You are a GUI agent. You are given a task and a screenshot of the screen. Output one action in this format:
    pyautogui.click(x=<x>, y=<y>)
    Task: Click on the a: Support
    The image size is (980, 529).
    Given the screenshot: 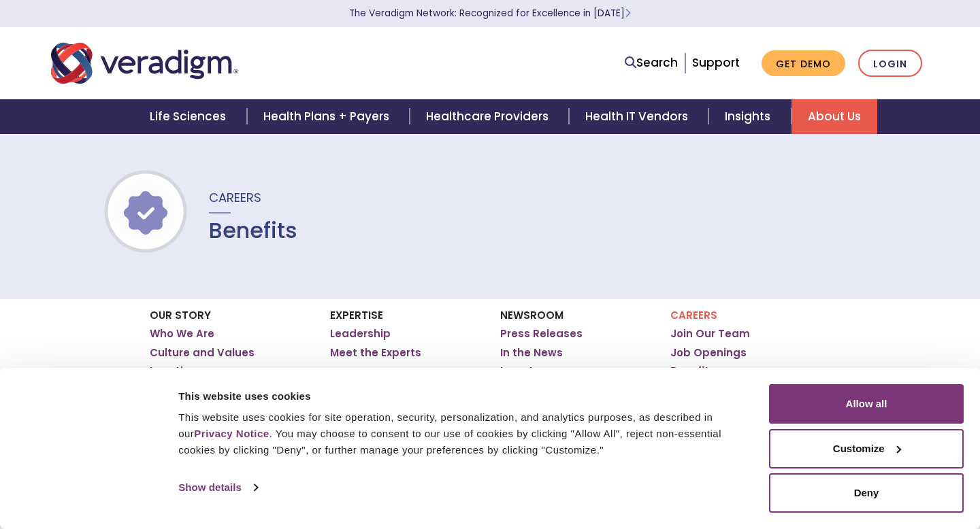 What is the action you would take?
    pyautogui.click(x=716, y=62)
    